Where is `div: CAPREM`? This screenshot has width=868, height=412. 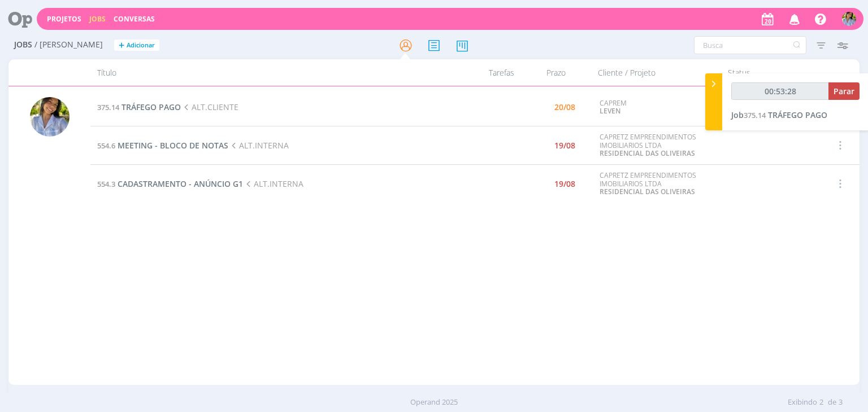
div: CAPREM is located at coordinates (658, 108).